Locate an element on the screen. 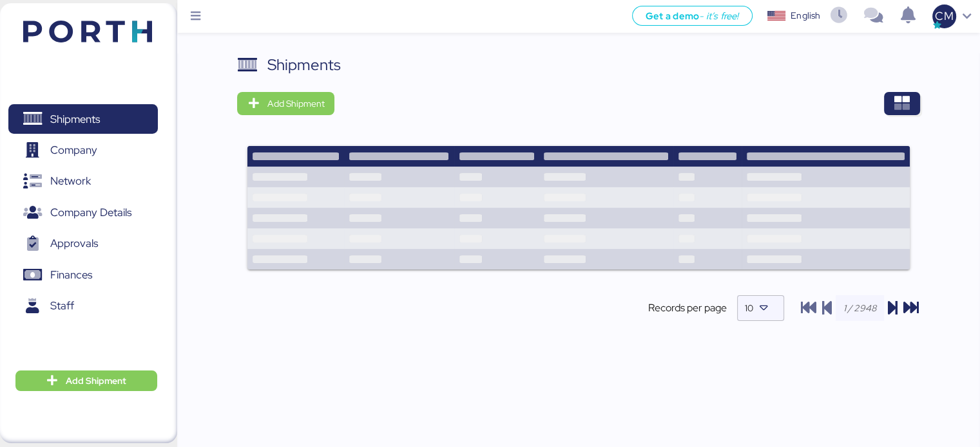 The height and width of the screenshot is (447, 980). span: Records per page is located at coordinates (688, 308).